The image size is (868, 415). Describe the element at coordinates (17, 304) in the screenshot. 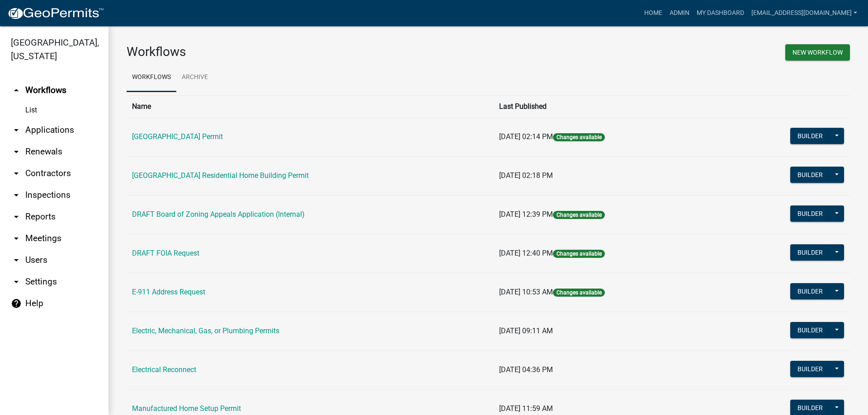

I see `i: help` at that location.